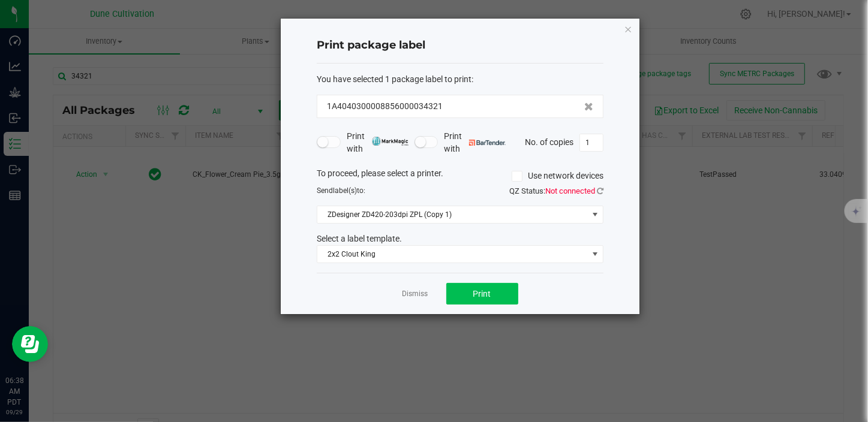 The width and height of the screenshot is (868, 422). I want to click on label: Use network devices, so click(558, 176).